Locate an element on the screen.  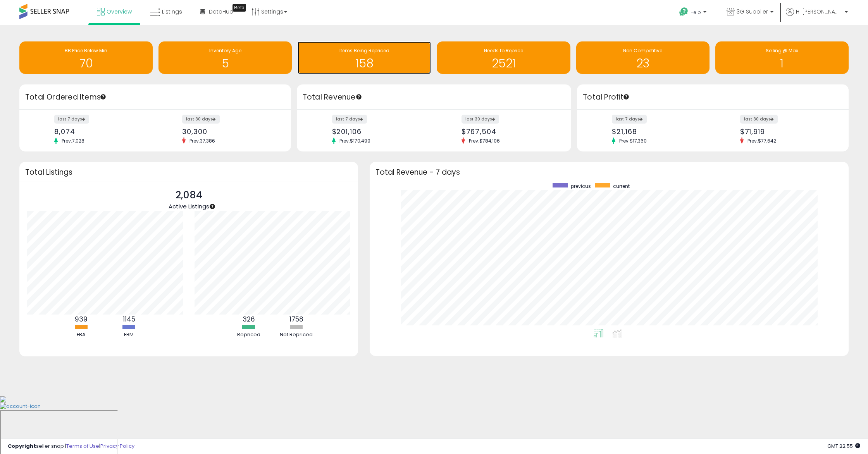
a: Help is located at coordinates (693, 13).